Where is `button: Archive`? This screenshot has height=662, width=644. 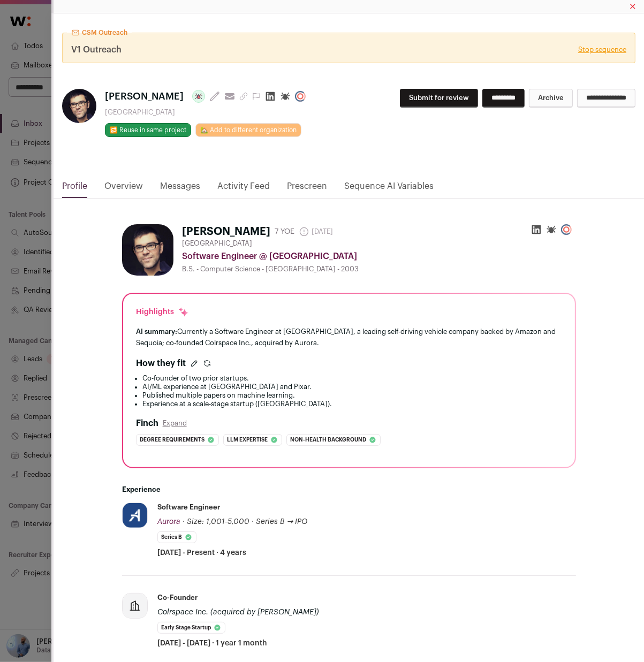
button: Archive is located at coordinates (551, 98).